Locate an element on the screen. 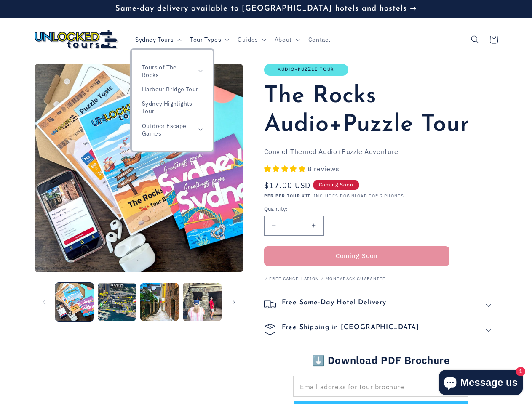 This screenshot has height=404, width=532. inbox-online-store-chat: Shopify online store chat is located at coordinates (481, 384).